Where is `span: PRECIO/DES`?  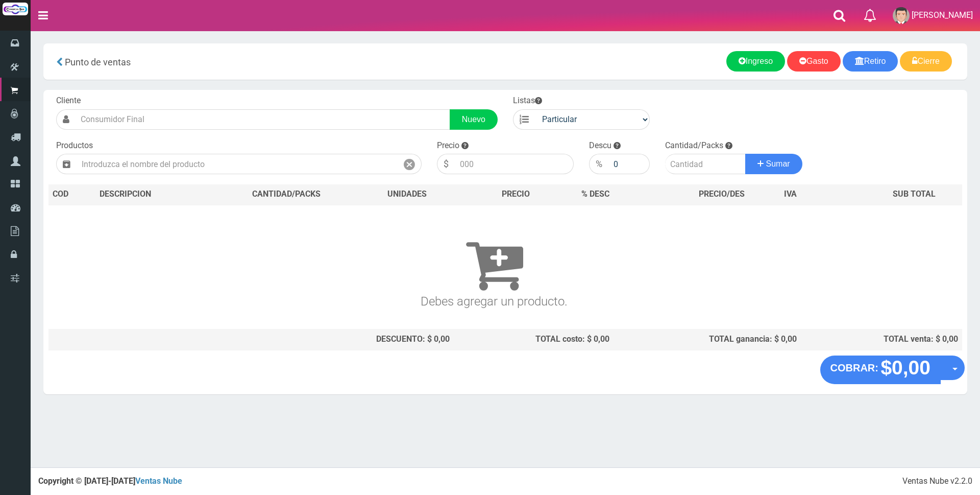 span: PRECIO/DES is located at coordinates (722, 194).